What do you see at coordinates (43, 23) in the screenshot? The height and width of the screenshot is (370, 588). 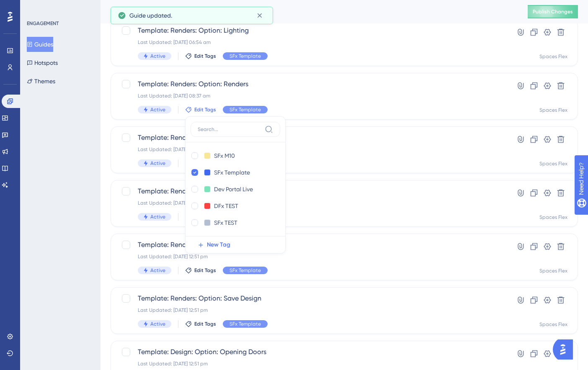 I see `div: ENGAGEMENT` at bounding box center [43, 23].